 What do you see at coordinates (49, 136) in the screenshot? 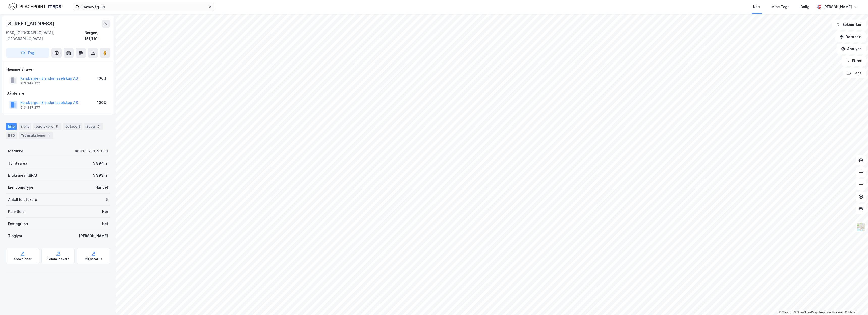
I see `div: 1` at bounding box center [49, 136].